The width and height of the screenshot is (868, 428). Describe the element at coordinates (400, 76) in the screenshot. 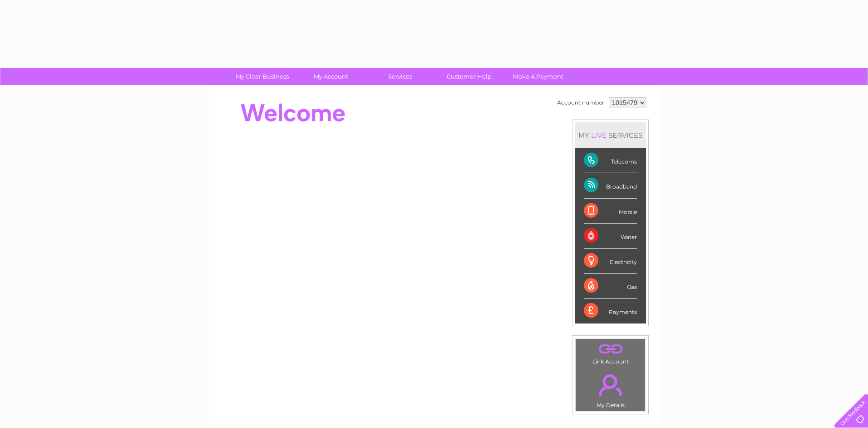

I see `a: Services` at that location.